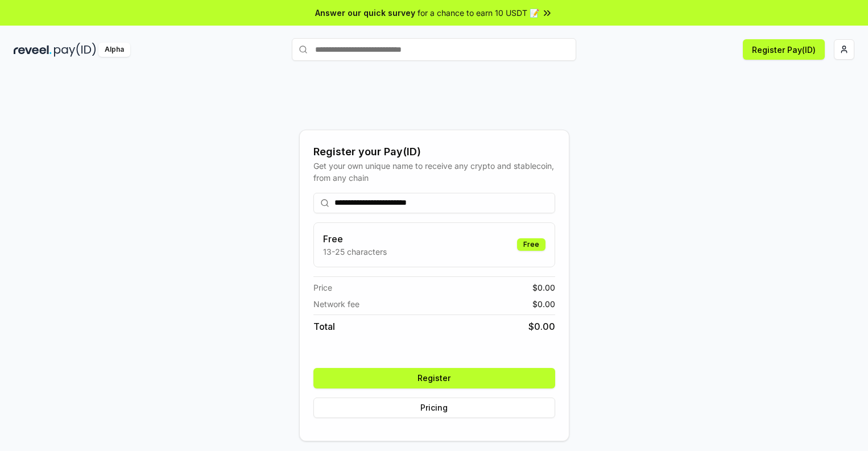  Describe the element at coordinates (784, 49) in the screenshot. I see `button: Register Pay(ID)` at that location.